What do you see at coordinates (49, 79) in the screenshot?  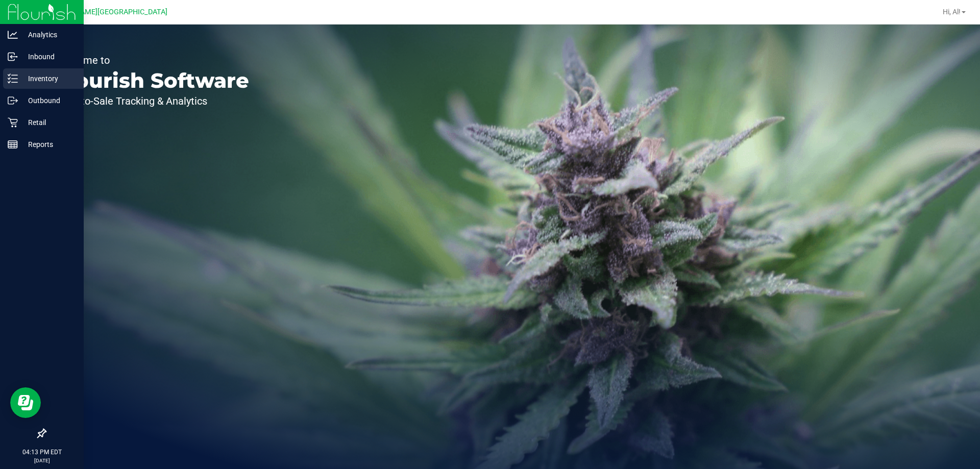 I see `p: Inventory` at bounding box center [49, 79].